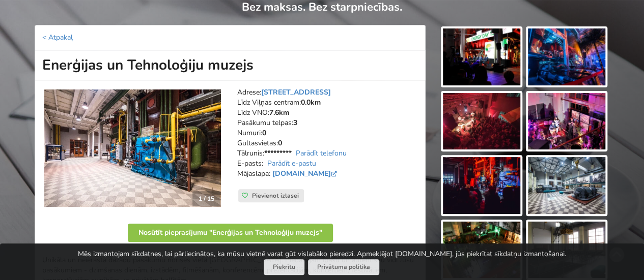 This screenshot has width=644, height=280. I want to click on div: 1 / 15, so click(206, 199).